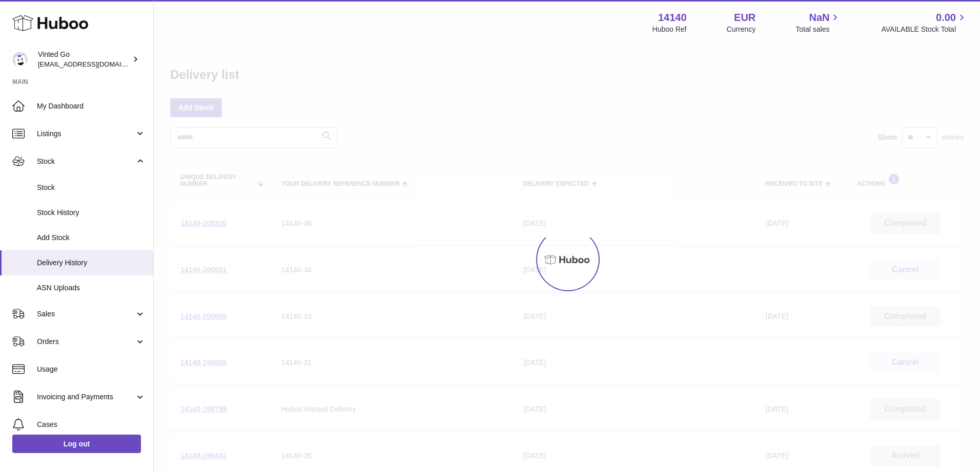 Image resolution: width=980 pixels, height=473 pixels. I want to click on span: Cases, so click(91, 424).